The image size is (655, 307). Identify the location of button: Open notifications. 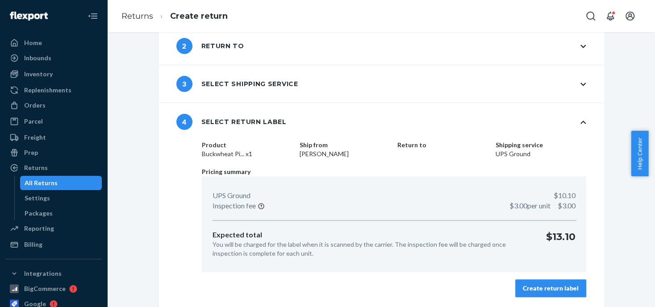
(611, 16).